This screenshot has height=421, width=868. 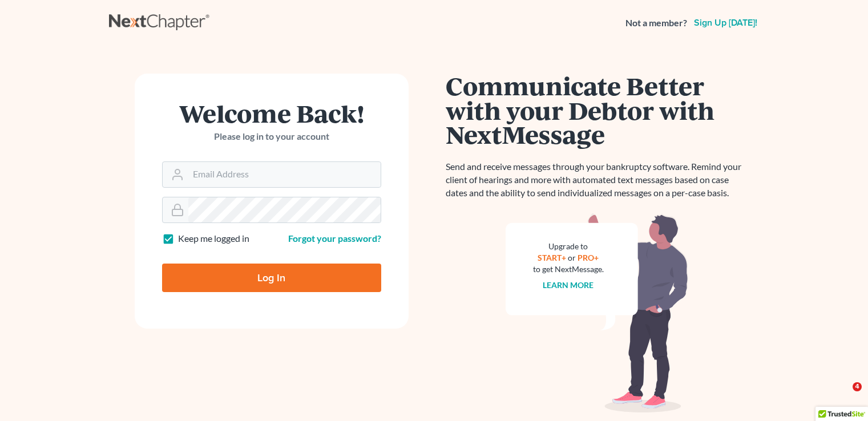 I want to click on span: 4, so click(x=857, y=387).